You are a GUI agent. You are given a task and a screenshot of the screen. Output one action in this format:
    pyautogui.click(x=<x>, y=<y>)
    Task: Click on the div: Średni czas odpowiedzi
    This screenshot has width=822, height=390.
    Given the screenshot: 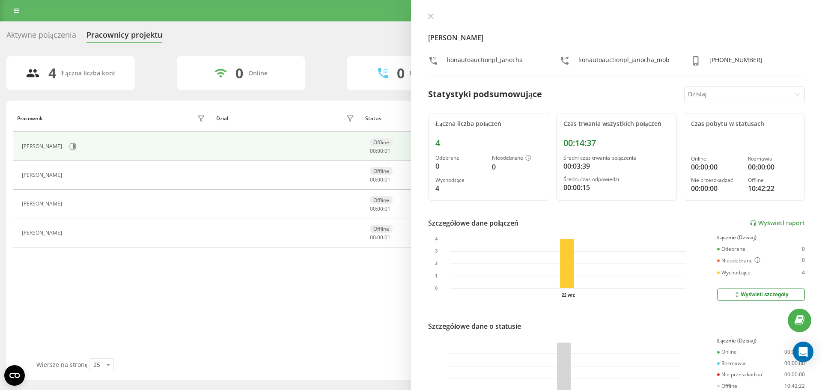 What is the action you would take?
    pyautogui.click(x=617, y=179)
    